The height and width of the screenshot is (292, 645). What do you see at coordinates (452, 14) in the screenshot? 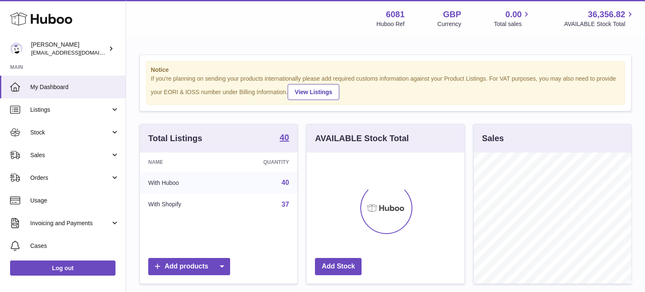
I see `strong: GBP` at bounding box center [452, 14].